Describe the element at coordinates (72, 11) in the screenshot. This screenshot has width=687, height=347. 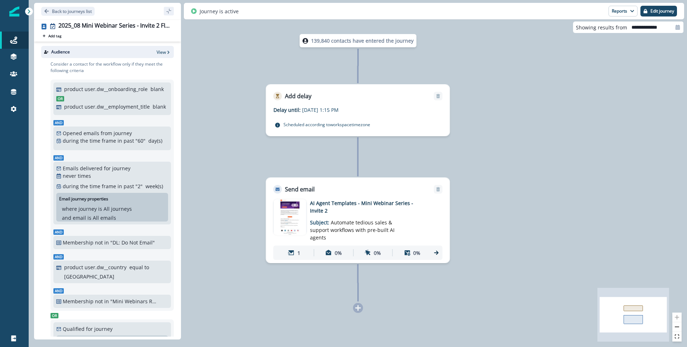
I see `p: Back to journeys list` at that location.